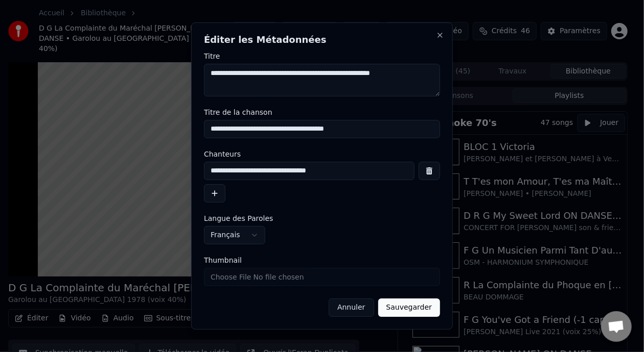 The image size is (644, 352). Describe the element at coordinates (409, 308) in the screenshot. I see `button: Sauvegarder` at that location.